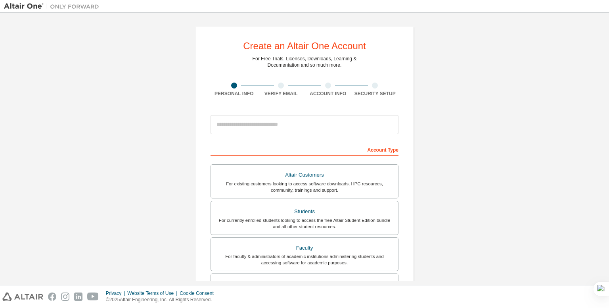 The height and width of the screenshot is (308, 609). Describe the element at coordinates (23, 296) in the screenshot. I see `img: altair_logo.svg` at that location.